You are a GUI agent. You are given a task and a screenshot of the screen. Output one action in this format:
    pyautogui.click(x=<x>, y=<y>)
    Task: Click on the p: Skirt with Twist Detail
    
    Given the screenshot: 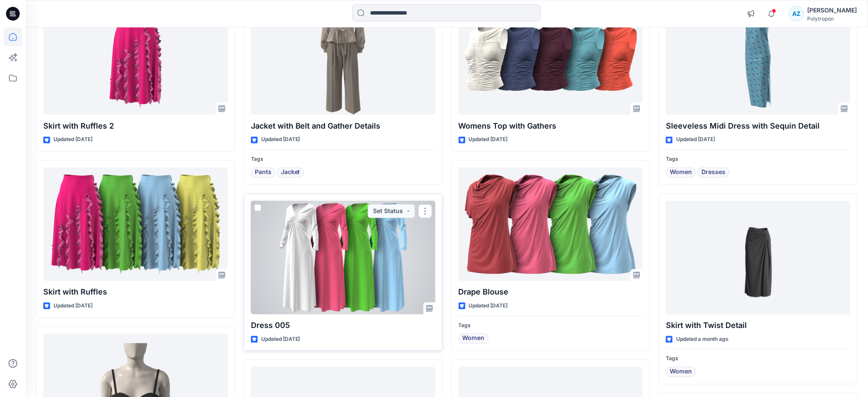 What is the action you would take?
    pyautogui.click(x=758, y=326)
    